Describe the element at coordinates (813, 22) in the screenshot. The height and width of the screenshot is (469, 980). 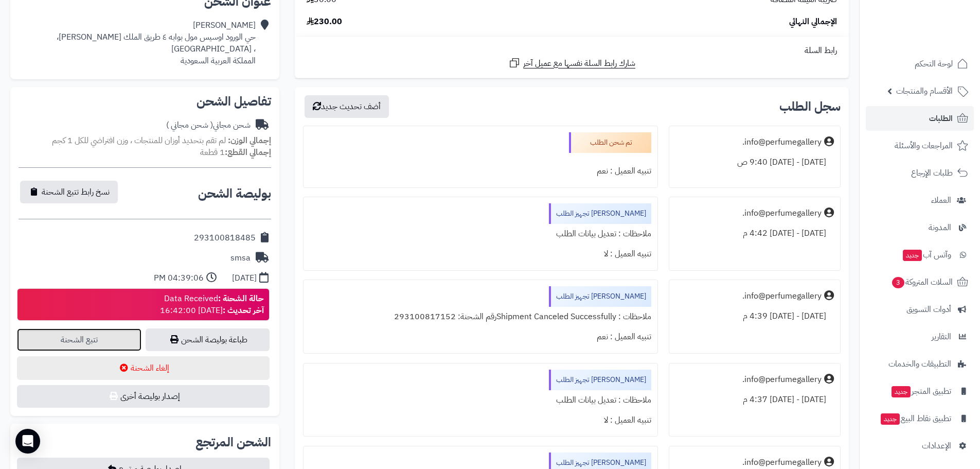
I see `span: الإجمالي النهائي` at that location.